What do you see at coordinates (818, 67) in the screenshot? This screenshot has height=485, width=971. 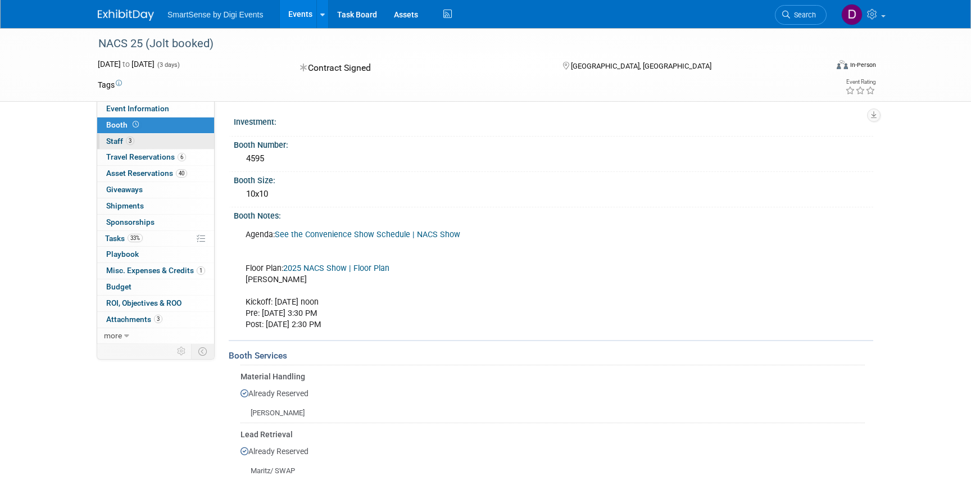 I see `div: Event Format` at bounding box center [818, 67].